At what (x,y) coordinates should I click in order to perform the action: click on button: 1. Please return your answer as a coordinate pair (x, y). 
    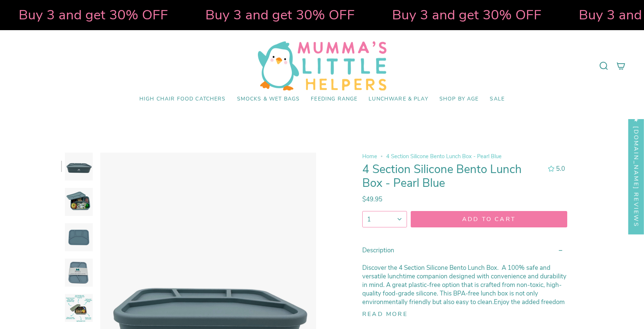
    Looking at the image, I should click on (384, 220).